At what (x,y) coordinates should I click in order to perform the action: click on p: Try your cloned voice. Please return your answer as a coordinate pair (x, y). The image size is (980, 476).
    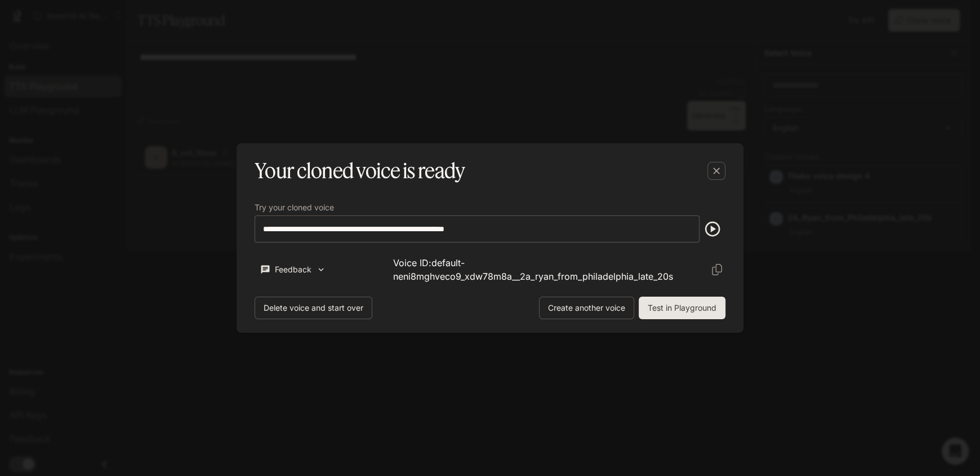
    Looking at the image, I should click on (294, 207).